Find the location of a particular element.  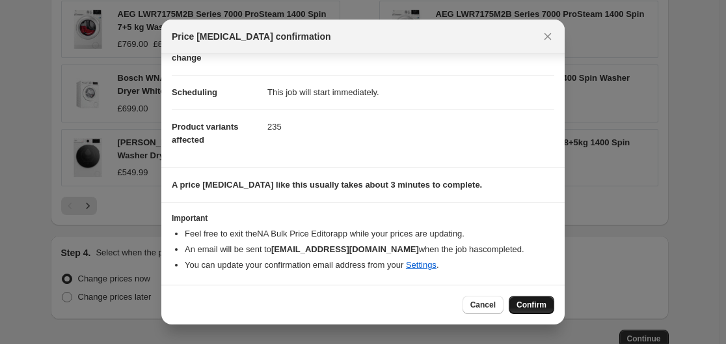

h3: Important is located at coordinates (363, 218).